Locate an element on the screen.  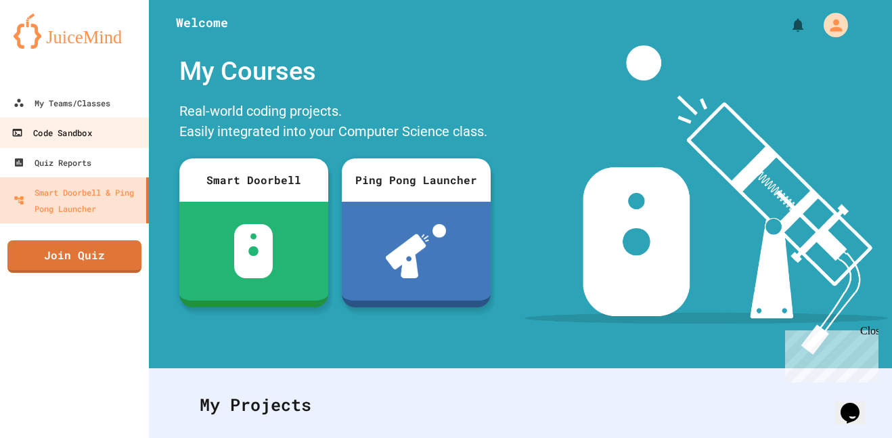
div: My Notifications is located at coordinates (787, 25).